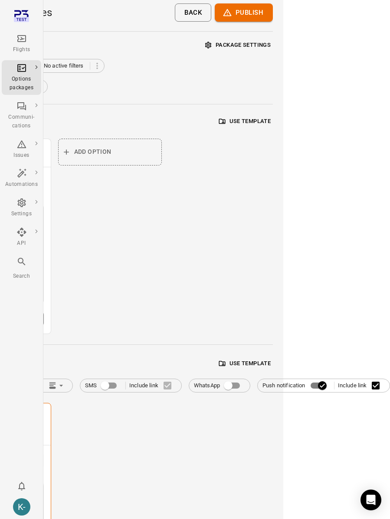  What do you see at coordinates (21, 268) in the screenshot?
I see `button: Search` at bounding box center [21, 268].